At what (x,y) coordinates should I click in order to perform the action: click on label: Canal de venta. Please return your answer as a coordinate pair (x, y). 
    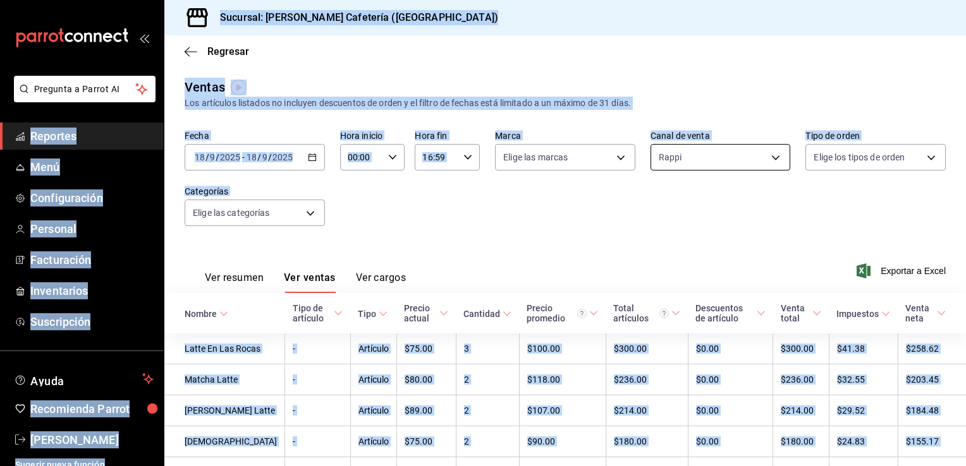
    Looking at the image, I should click on (721, 136).